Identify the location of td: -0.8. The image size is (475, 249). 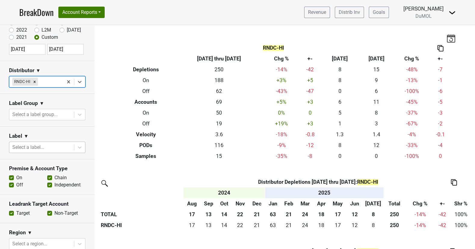
(310, 135).